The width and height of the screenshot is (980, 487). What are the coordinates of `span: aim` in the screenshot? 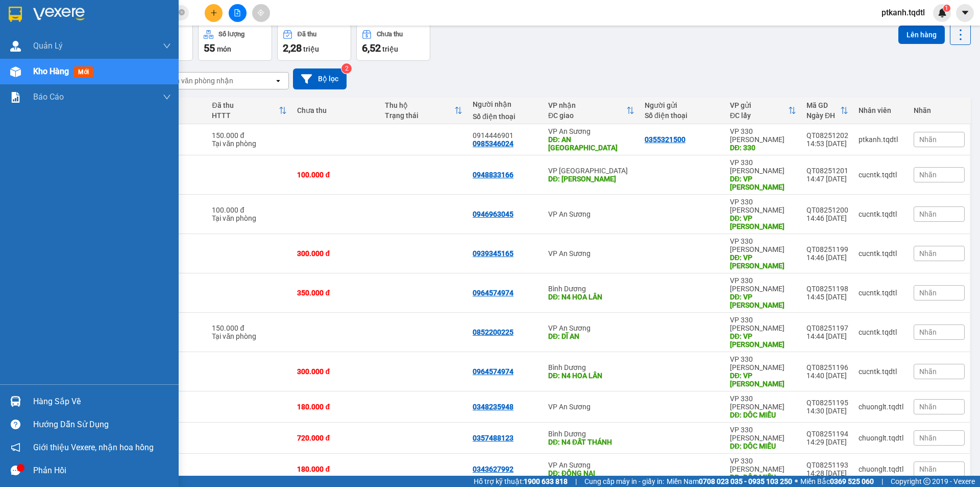 It's located at (261, 13).